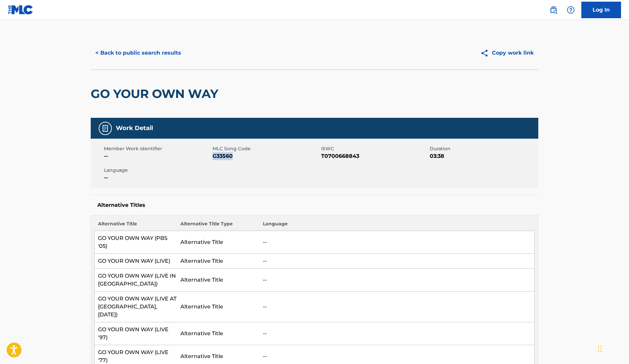 The image size is (629, 364). Describe the element at coordinates (266, 149) in the screenshot. I see `span: MLC Song Code` at that location.